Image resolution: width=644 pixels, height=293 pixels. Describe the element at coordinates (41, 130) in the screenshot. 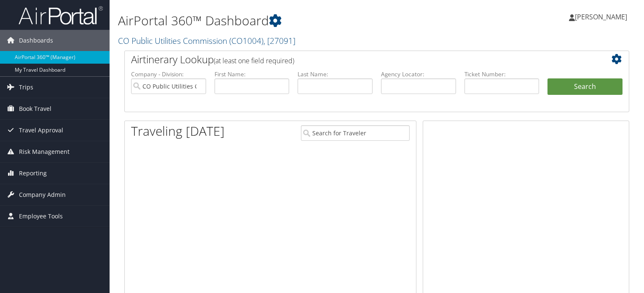

I see `span: Travel Approval` at that location.